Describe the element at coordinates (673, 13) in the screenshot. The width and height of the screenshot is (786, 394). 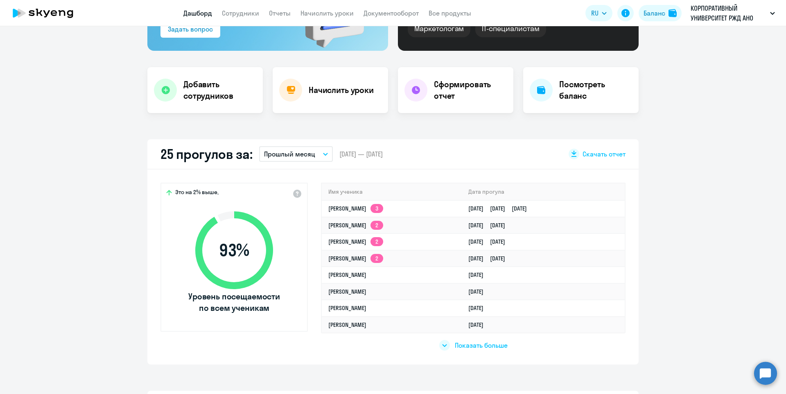
I see `img: balance` at that location.